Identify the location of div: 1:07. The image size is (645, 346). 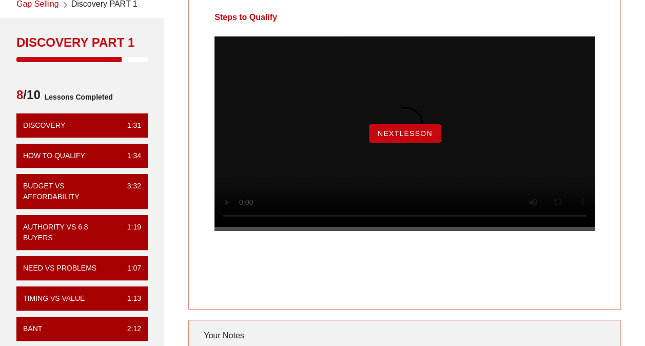
(130, 268).